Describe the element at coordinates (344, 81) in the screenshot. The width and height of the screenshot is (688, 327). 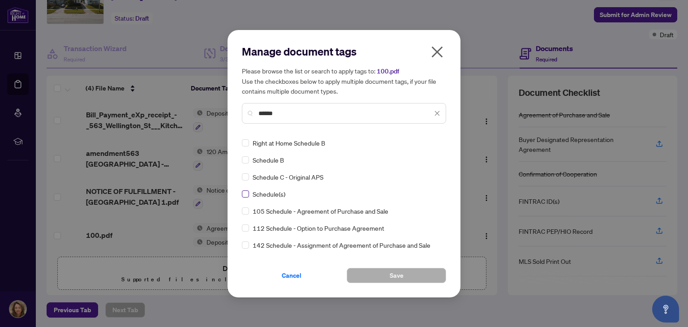
I see `h5: Please browse the list or search to apply tags to: Use the checkboxes below to apply multiple doc...` at that location.